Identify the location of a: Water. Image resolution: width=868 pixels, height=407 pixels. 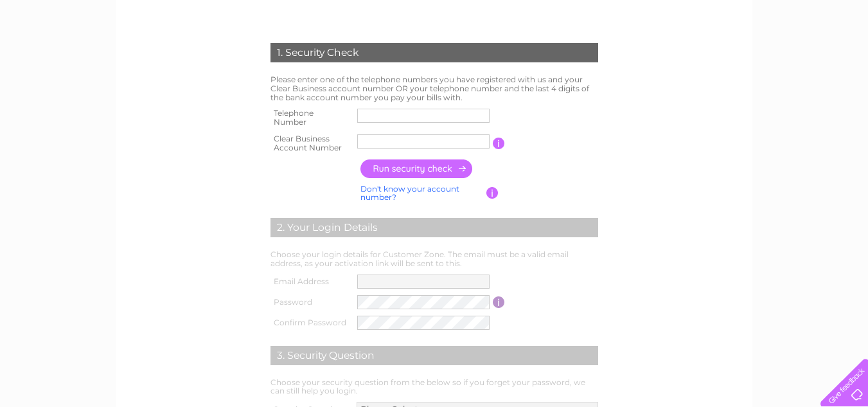
(701, 59).